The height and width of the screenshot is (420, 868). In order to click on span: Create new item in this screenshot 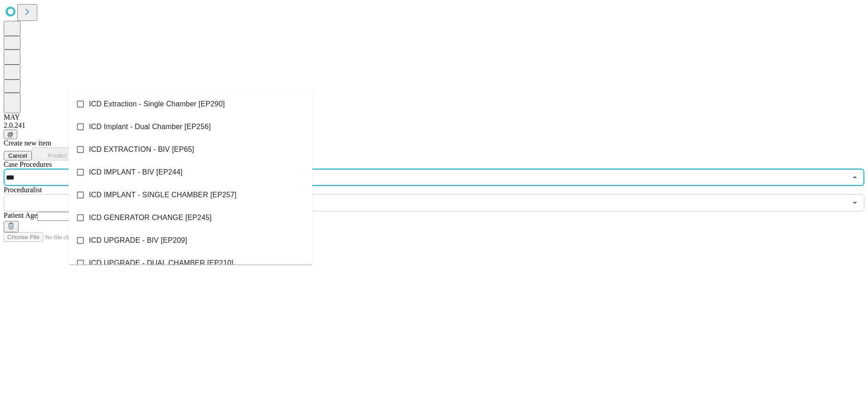, I will do `click(27, 142)`.